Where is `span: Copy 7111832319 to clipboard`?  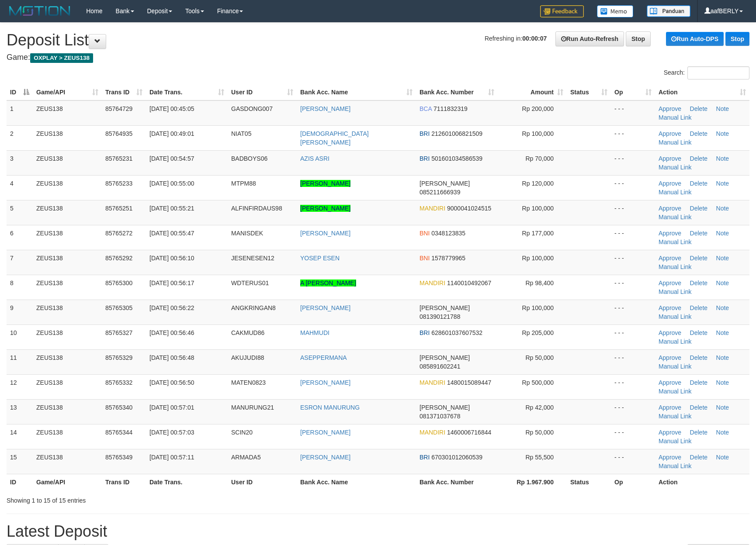
span: Copy 7111832319 to clipboard is located at coordinates (450, 109).